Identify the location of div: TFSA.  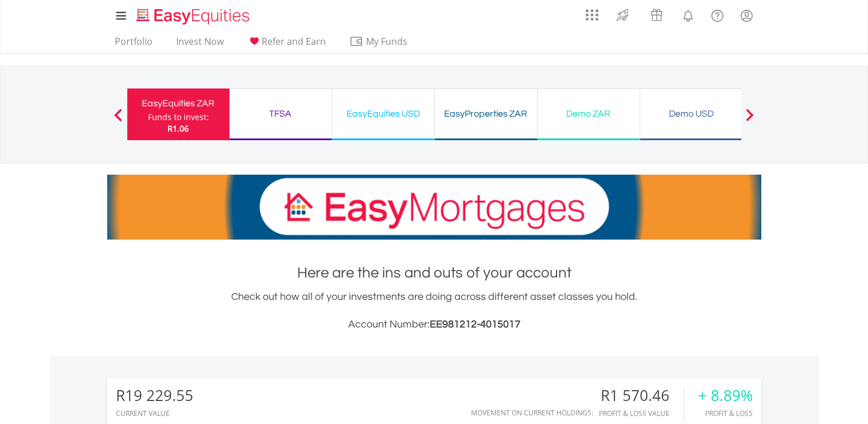
(281, 114).